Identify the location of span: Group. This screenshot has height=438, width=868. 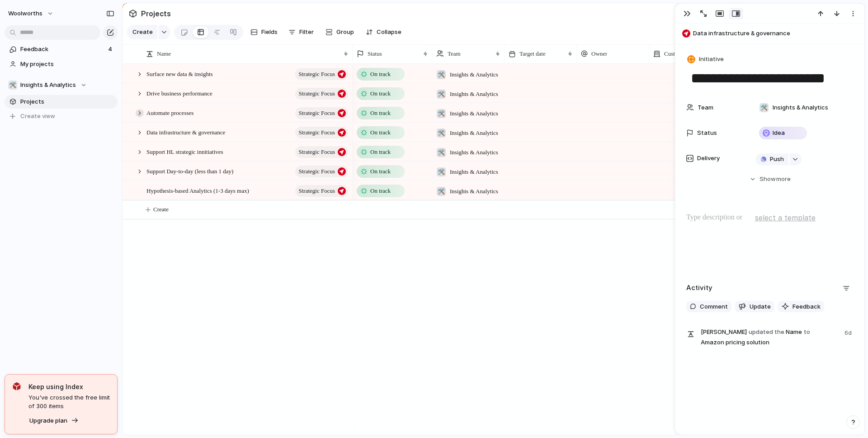
(345, 32).